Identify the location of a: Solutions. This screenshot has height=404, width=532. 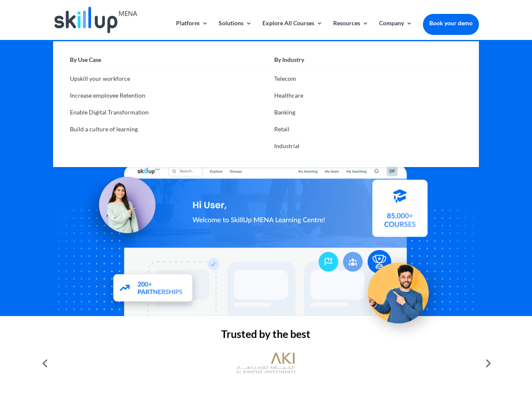
(235, 30).